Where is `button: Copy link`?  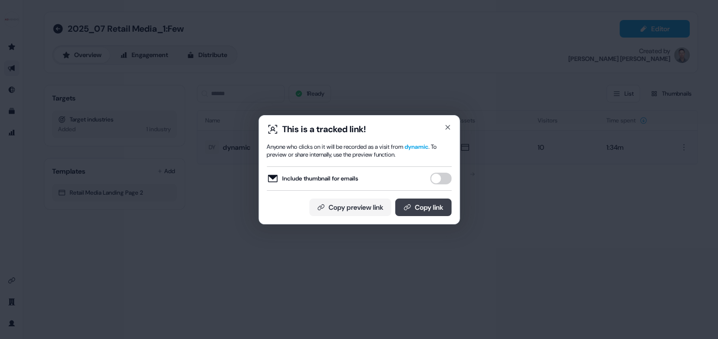
button: Copy link is located at coordinates (423, 207).